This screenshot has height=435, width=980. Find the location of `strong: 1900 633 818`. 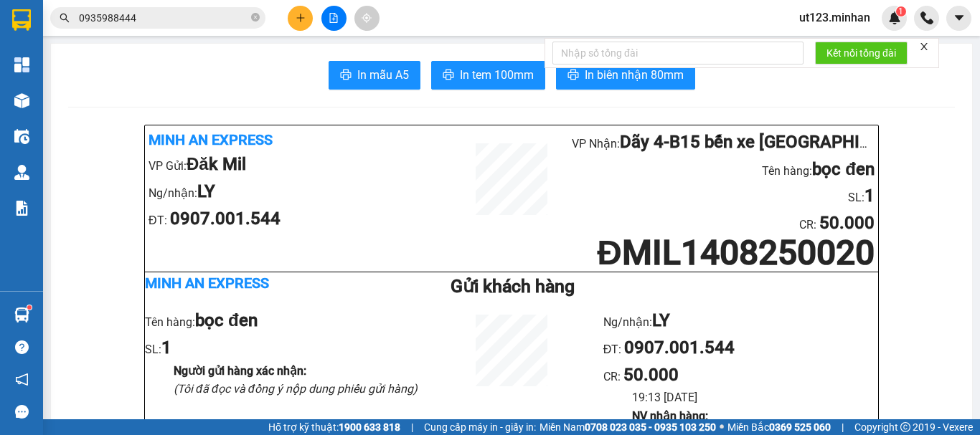

strong: 1900 633 818 is located at coordinates (370, 427).